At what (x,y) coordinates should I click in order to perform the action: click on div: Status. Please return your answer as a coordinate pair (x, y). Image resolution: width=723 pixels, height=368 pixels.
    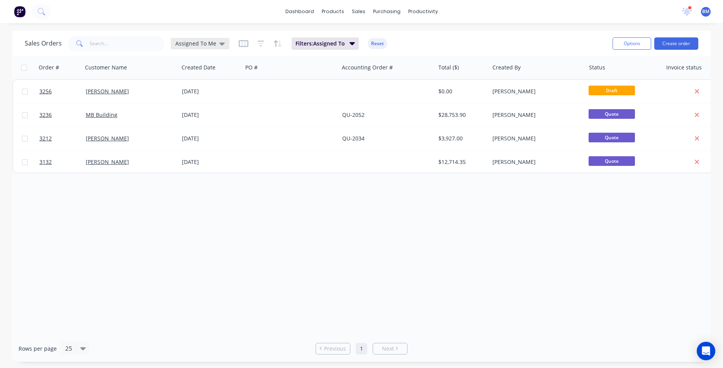
    Looking at the image, I should click on (597, 68).